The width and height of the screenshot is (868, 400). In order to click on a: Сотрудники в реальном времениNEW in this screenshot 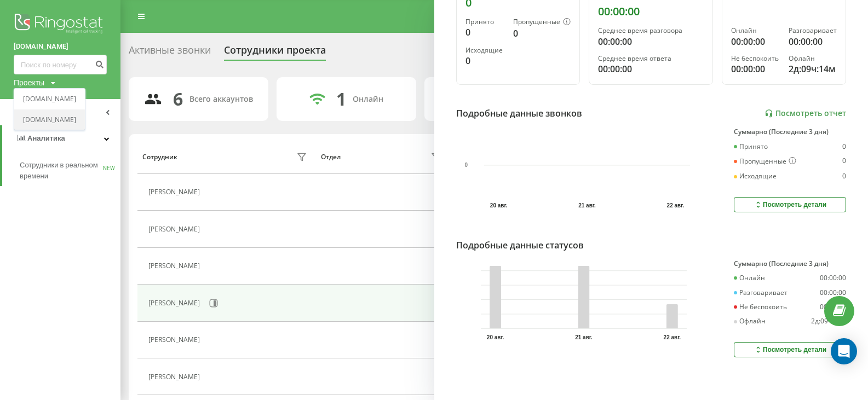, I will do `click(70, 170)`.